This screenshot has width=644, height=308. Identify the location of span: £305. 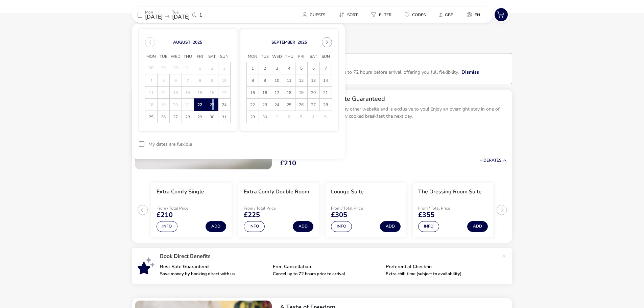
(339, 215).